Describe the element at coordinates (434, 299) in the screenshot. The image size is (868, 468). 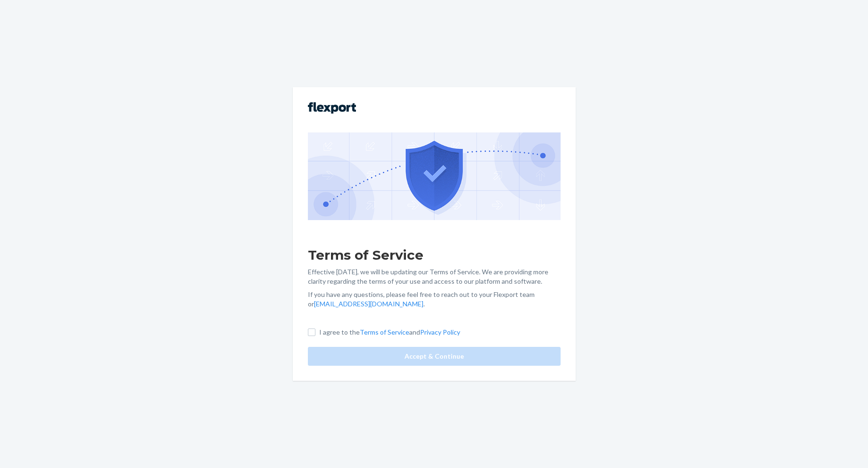
I see `p: If you have any questions, please feel free to reach out to your Flexport team or .` at that location.